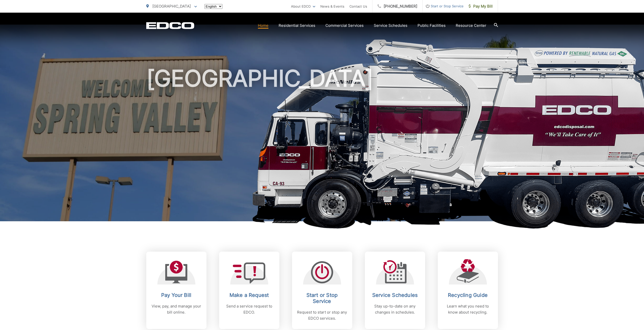  I want to click on a: News & Events, so click(332, 6).